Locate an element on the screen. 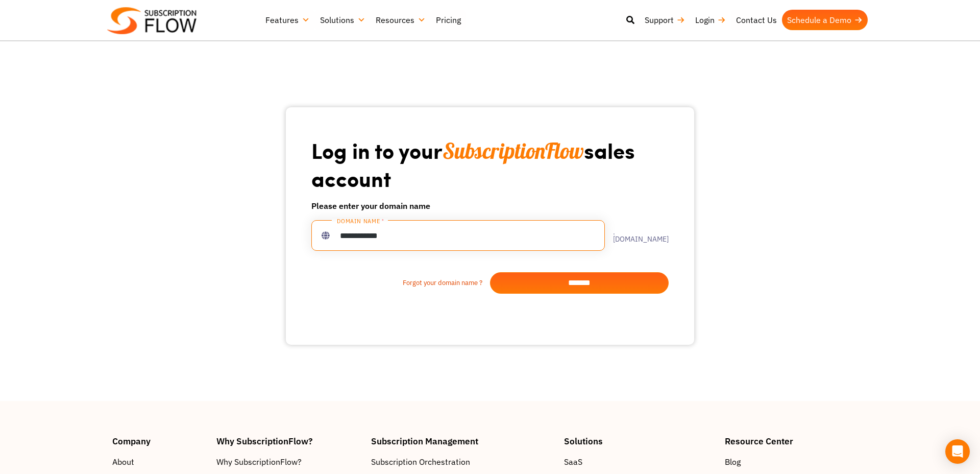  a: Solutions is located at coordinates (343, 20).